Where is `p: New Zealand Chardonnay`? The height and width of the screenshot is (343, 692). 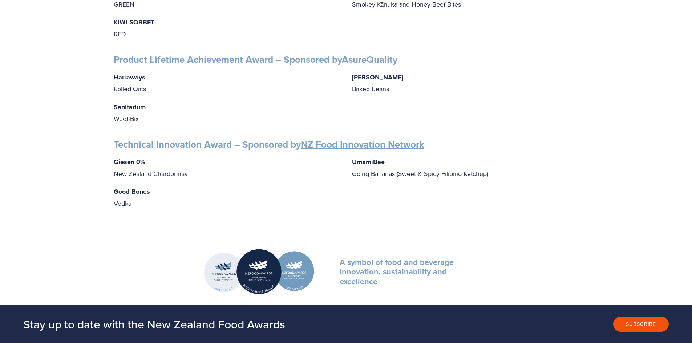
p: New Zealand Chardonnay is located at coordinates (227, 168).